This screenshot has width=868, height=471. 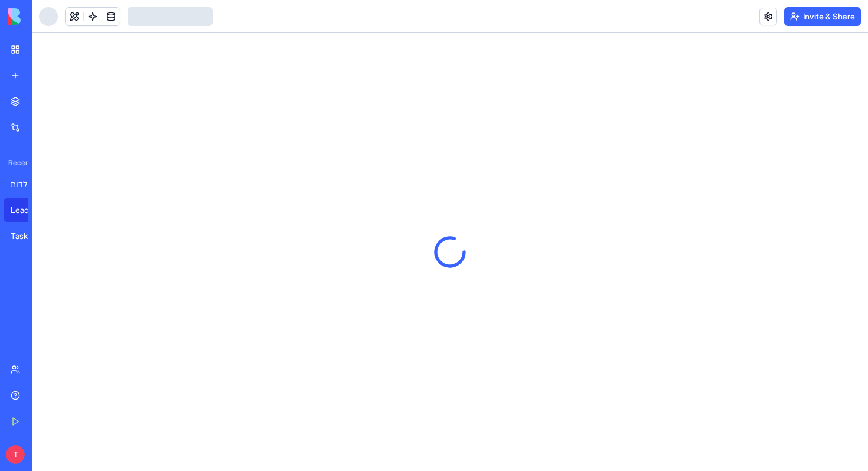 I want to click on a: Task Manager, so click(x=27, y=236).